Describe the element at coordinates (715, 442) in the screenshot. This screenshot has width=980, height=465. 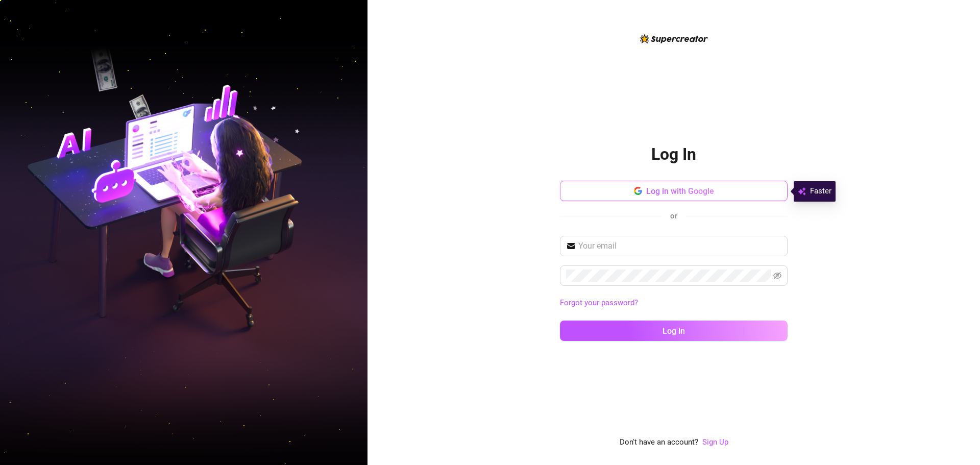
I see `a: Sign Up` at that location.